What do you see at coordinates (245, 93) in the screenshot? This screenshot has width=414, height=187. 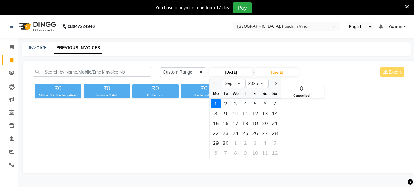 I see `div: Th` at bounding box center [245, 93].